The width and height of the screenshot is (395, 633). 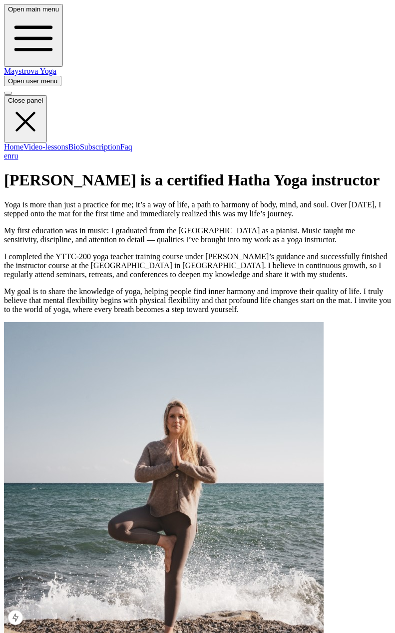 I want to click on a: Faq, so click(x=126, y=147).